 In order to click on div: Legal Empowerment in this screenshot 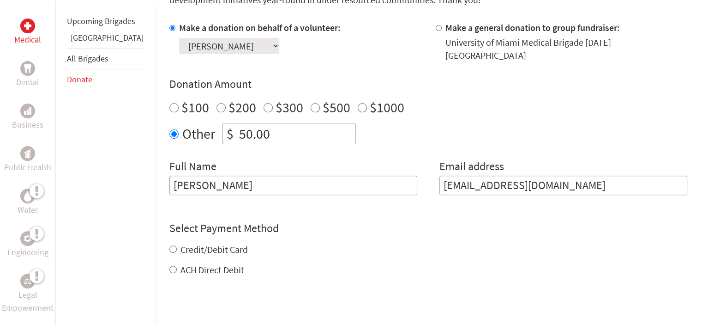, I will do `click(28, 281)`.